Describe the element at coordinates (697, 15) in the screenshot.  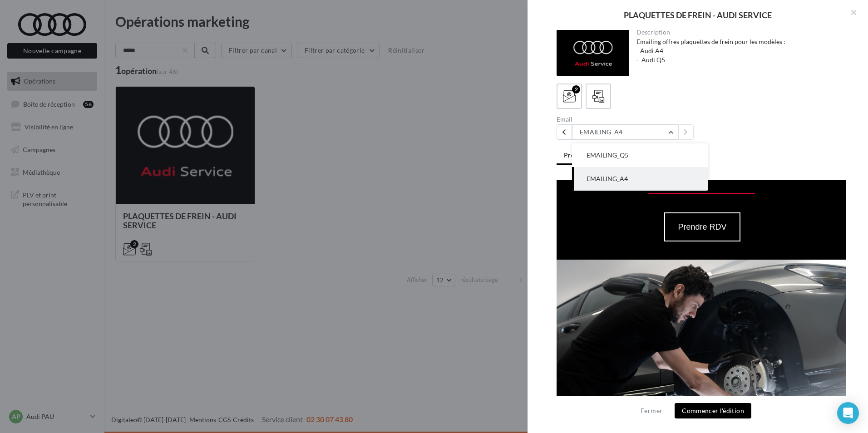
I see `div: PLAQUETTES DE FREIN - AUDI SERVICE` at that location.